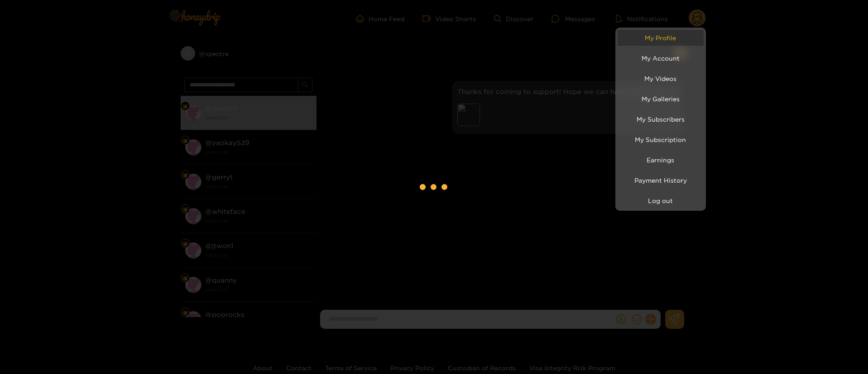 The image size is (868, 374). What do you see at coordinates (661, 119) in the screenshot?
I see `a: My Subscribers` at bounding box center [661, 119].